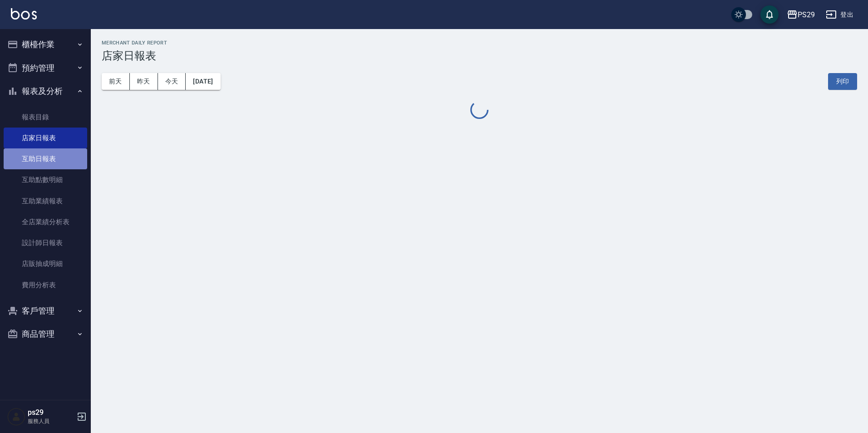 The height and width of the screenshot is (433, 868). What do you see at coordinates (45, 201) in the screenshot?
I see `a: 互助業績報表` at bounding box center [45, 201].